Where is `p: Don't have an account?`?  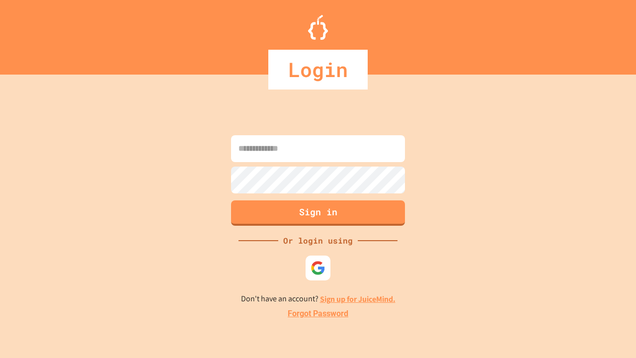 p: Don't have an account? is located at coordinates (318, 299).